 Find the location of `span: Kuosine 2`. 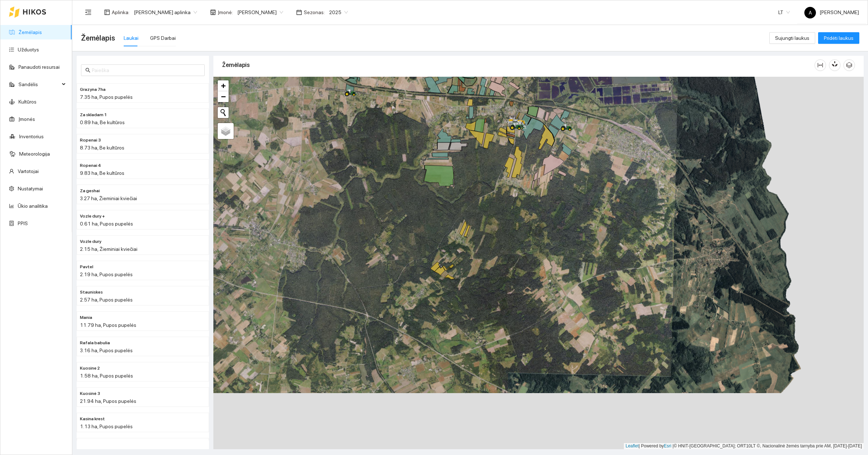

span: Kuosine 2 is located at coordinates (89, 368).